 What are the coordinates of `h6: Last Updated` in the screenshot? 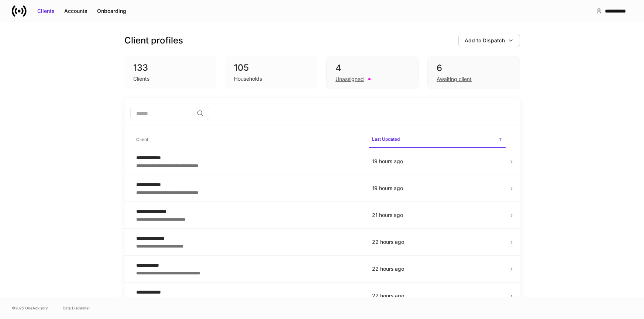 It's located at (385, 139).